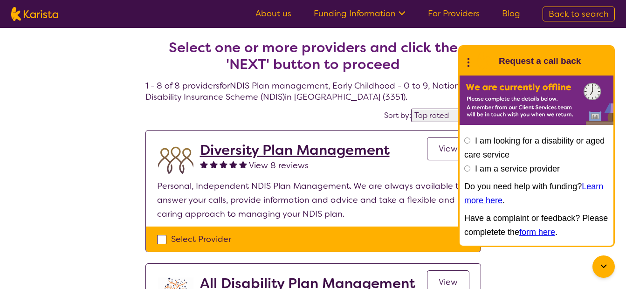  Describe the element at coordinates (313, 200) in the screenshot. I see `p: Personal, Independent NDIS Plan Management. We are always available to answer your calls, provide...` at that location.